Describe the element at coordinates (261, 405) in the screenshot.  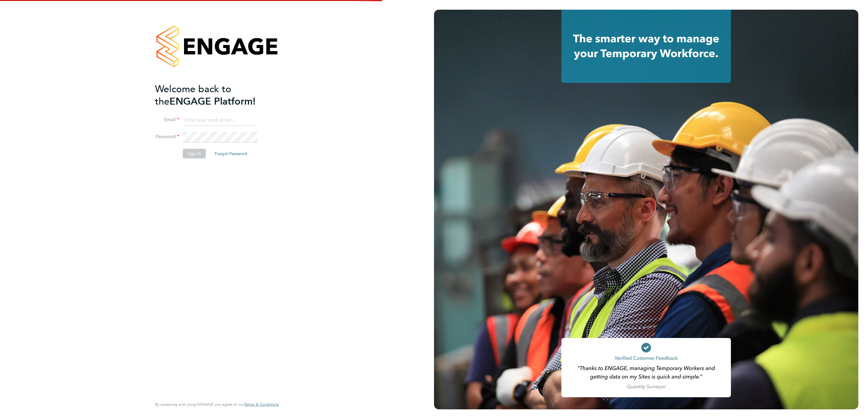
I see `span: Terms & Conditions` at that location.